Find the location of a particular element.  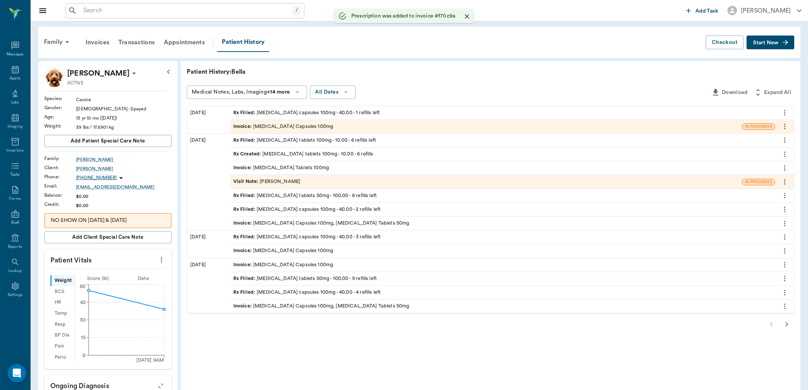

div: Tasks is located at coordinates (15, 175).